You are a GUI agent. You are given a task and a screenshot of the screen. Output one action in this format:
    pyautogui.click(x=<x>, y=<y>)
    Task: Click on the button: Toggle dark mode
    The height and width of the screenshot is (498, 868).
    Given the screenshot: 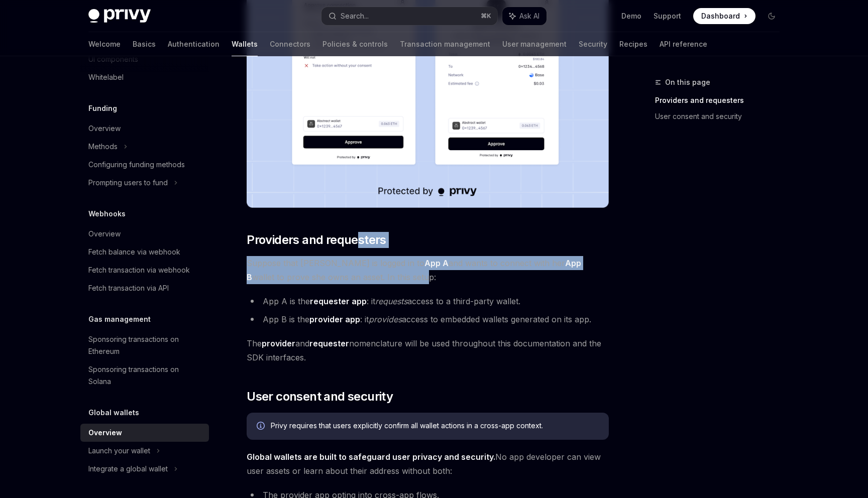 What is the action you would take?
    pyautogui.click(x=772, y=16)
    